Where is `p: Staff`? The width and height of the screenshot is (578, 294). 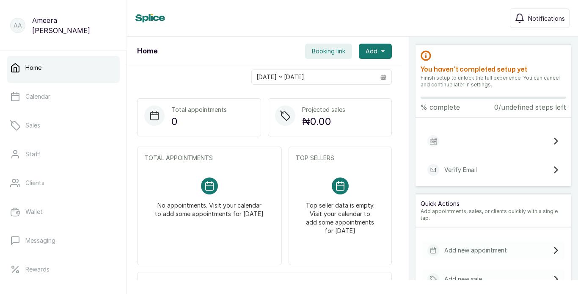
p: Staff is located at coordinates (33, 154).